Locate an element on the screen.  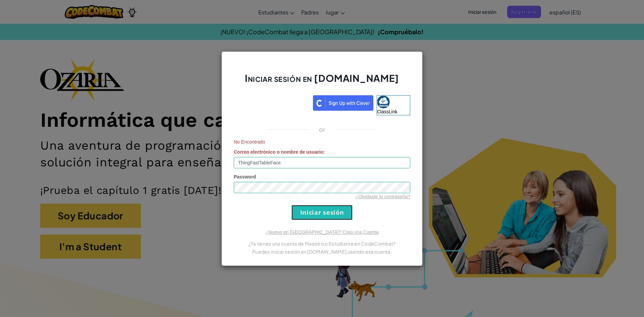
span: ClassLink is located at coordinates (387, 112).